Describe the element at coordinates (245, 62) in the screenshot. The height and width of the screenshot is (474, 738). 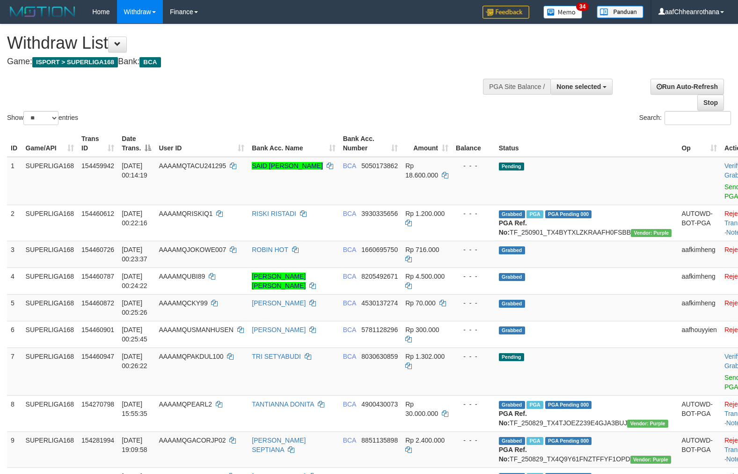
I see `h4: Game: Bank:` at that location.